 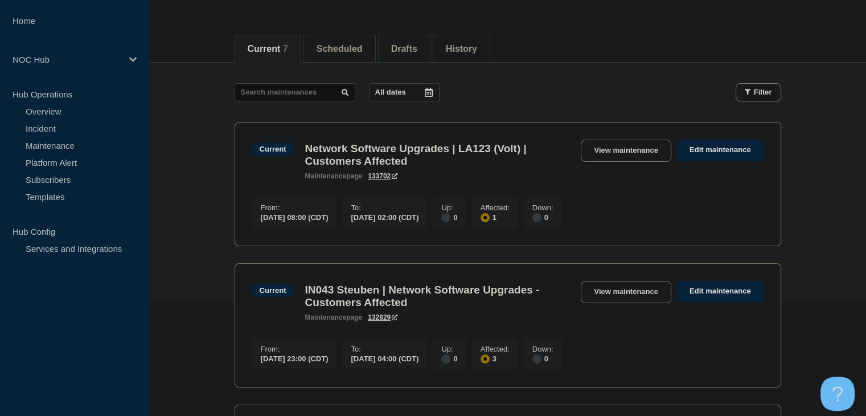 What do you see at coordinates (339, 49) in the screenshot?
I see `button: Scheduled` at bounding box center [339, 49].